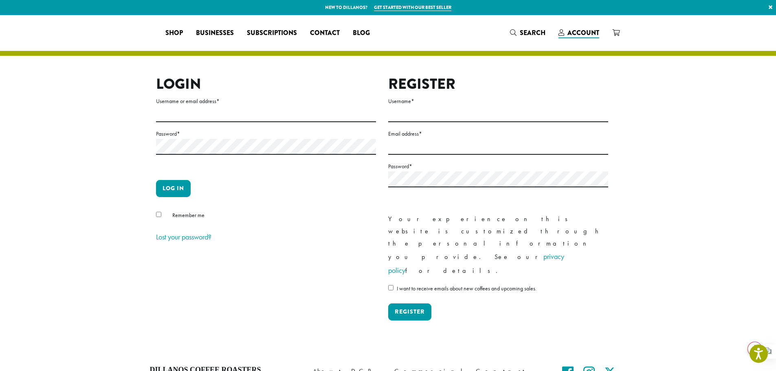 The image size is (776, 371). What do you see at coordinates (215, 33) in the screenshot?
I see `span: Businesses` at bounding box center [215, 33].